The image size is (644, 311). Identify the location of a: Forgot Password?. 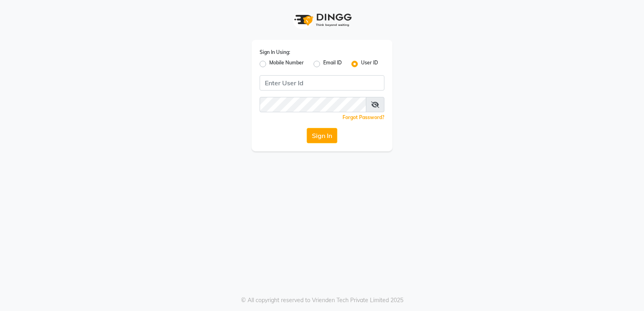
(364, 117).